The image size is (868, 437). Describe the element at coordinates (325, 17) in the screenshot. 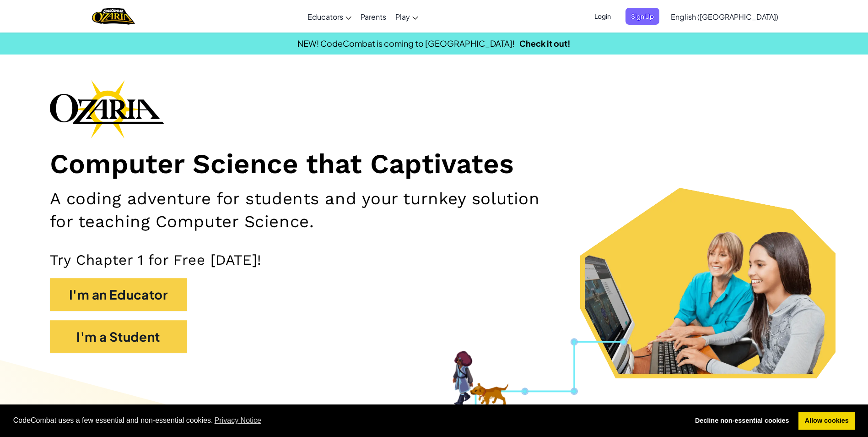

I see `span: Educators` at that location.